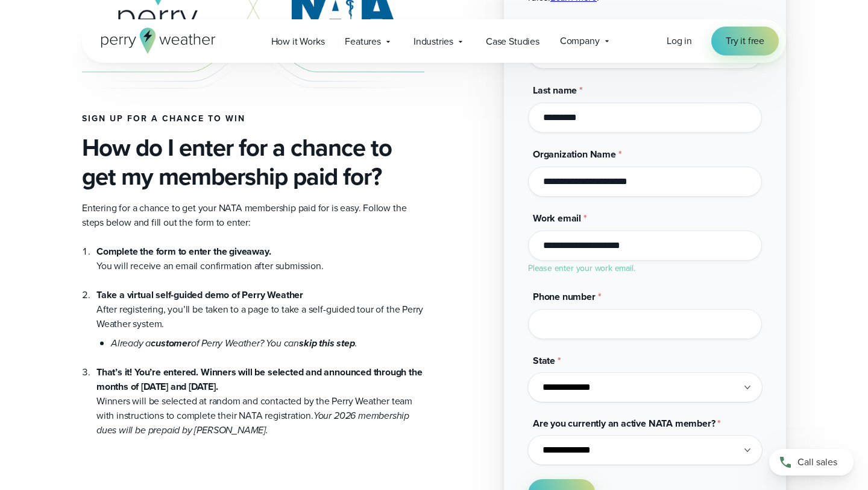 This screenshot has width=868, height=490. Describe the element at coordinates (199, 294) in the screenshot. I see `strong: Take a virtual self-guided demo of Perry Weather` at that location.